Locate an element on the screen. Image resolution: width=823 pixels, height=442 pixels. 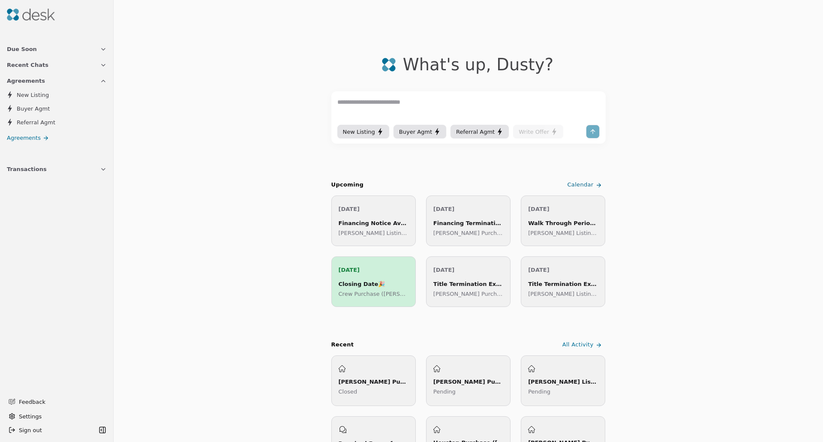
span: Due Soon is located at coordinates (22, 49).